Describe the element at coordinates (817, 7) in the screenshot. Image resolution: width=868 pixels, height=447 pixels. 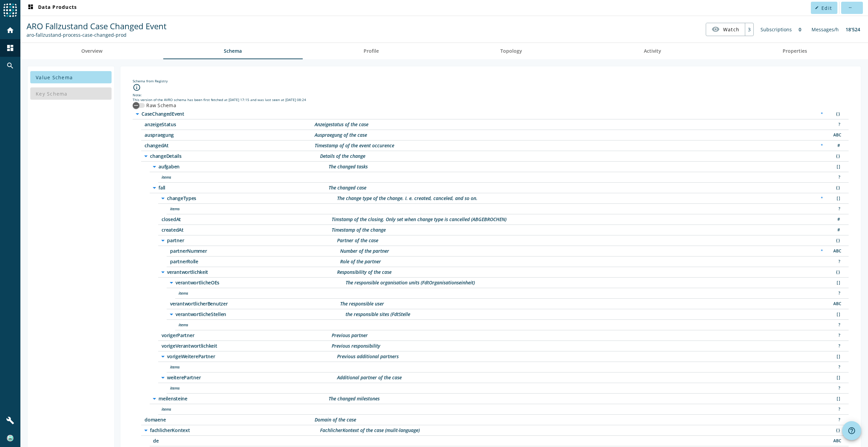
I see `mat-icon: edit` at that location.